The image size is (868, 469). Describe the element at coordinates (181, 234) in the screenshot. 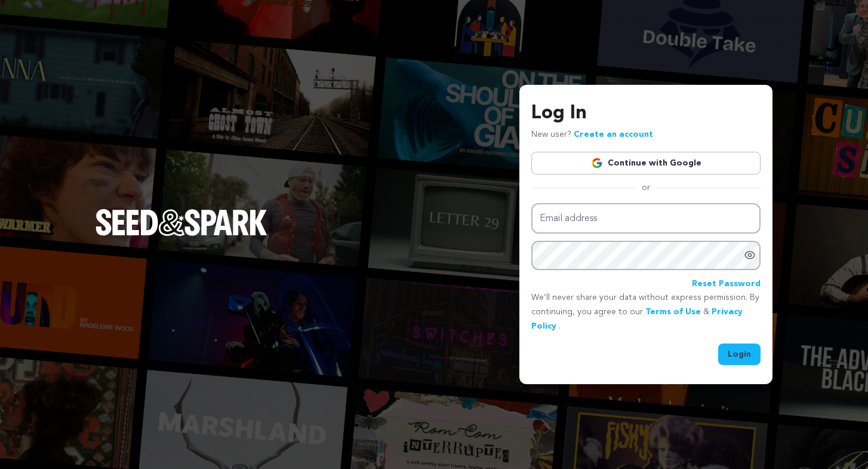

I see `a: Seed&Spark Homepage` at that location.